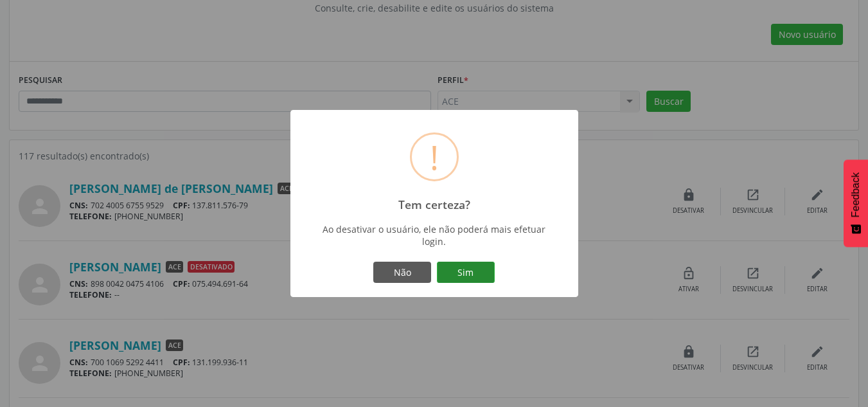 Image resolution: width=868 pixels, height=407 pixels. Describe the element at coordinates (402, 272) in the screenshot. I see `button: Não` at that location.